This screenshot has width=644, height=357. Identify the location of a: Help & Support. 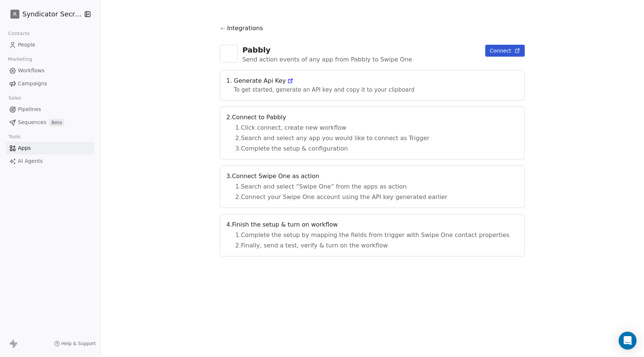
(75, 344).